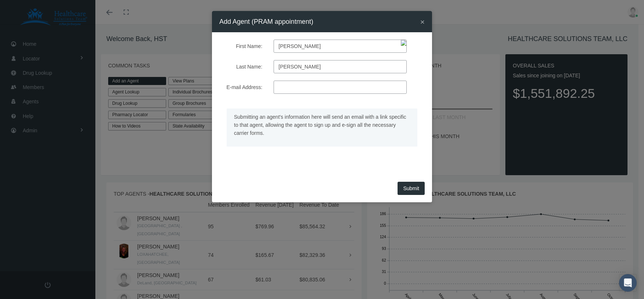 The height and width of the screenshot is (299, 644). Describe the element at coordinates (322, 125) in the screenshot. I see `p: Submitting an agent's information here will send an email with a link specific to that agent, all...` at that location.